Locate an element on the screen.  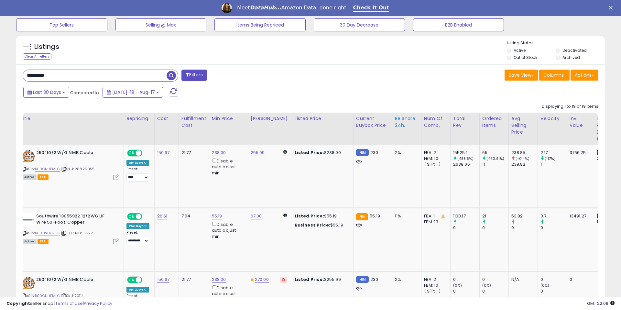
span: | SKU: 13055922 is located at coordinates (77, 233).